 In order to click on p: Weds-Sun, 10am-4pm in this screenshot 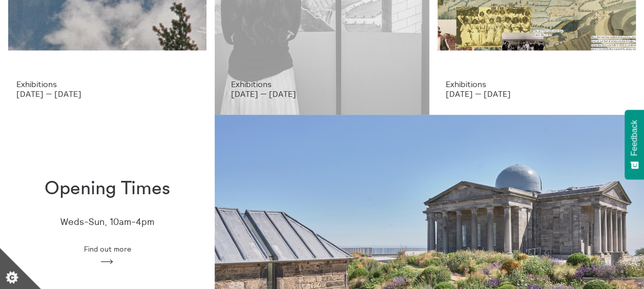, I will do `click(107, 222)`.